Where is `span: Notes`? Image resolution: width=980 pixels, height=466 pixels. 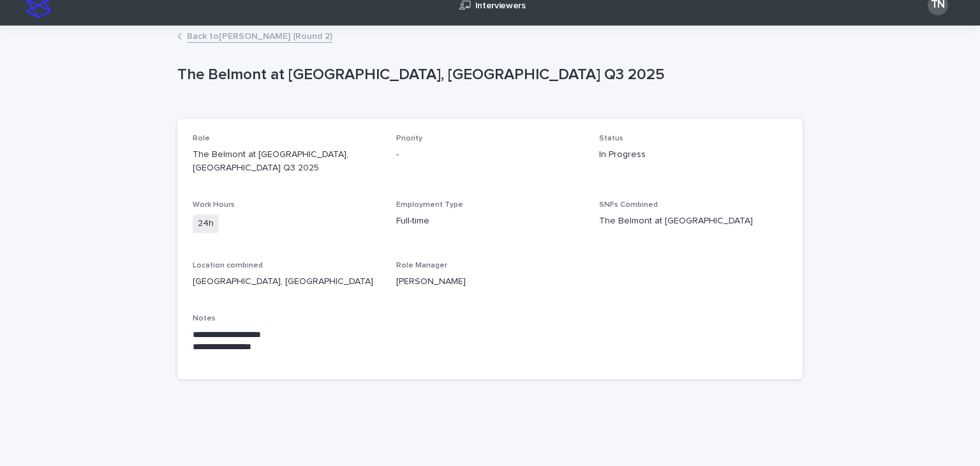
span: Notes is located at coordinates (204, 318).